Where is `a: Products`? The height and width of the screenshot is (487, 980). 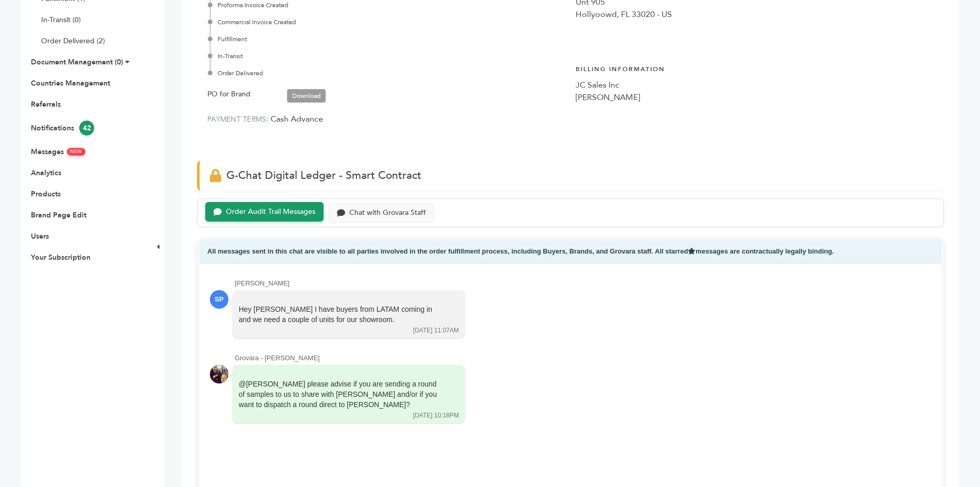
a: Products is located at coordinates (46, 194).